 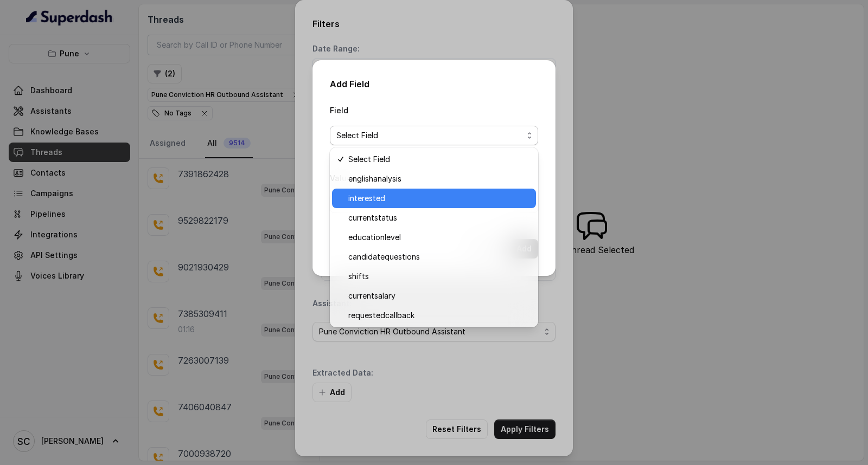 I want to click on span: shifts, so click(x=439, y=277).